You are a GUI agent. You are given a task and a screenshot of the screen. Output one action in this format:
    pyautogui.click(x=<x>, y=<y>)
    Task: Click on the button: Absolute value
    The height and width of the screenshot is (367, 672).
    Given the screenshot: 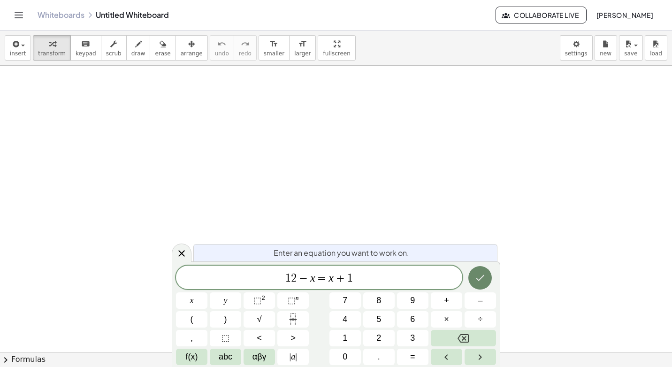 What is the action you would take?
    pyautogui.click(x=293, y=357)
    